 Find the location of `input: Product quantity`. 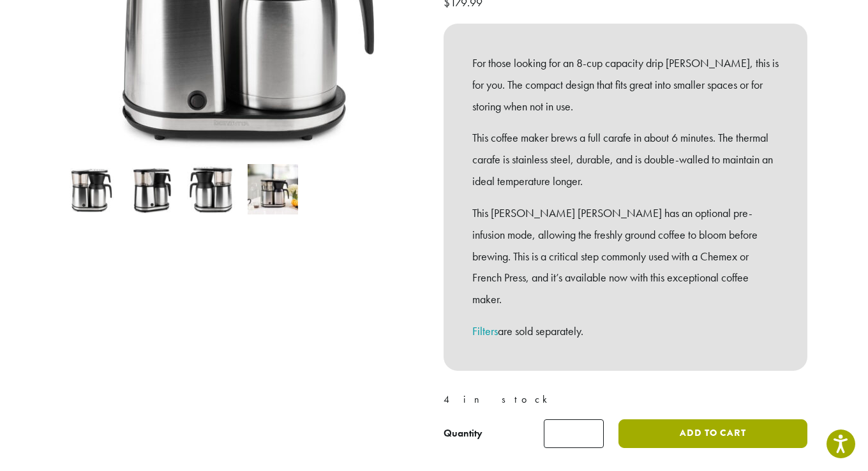

input: Product quantity is located at coordinates (574, 433).